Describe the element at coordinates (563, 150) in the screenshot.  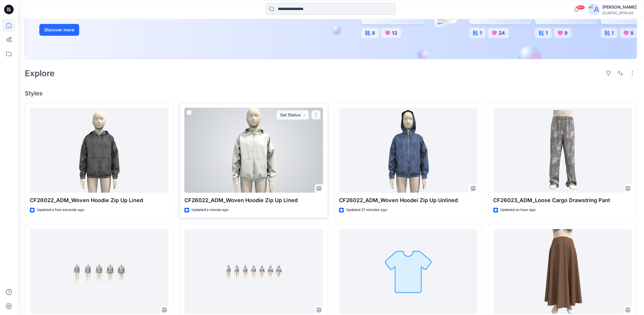
I see `a: CF26023_ADM_Loose Cargo Drawstring Pant` at that location.